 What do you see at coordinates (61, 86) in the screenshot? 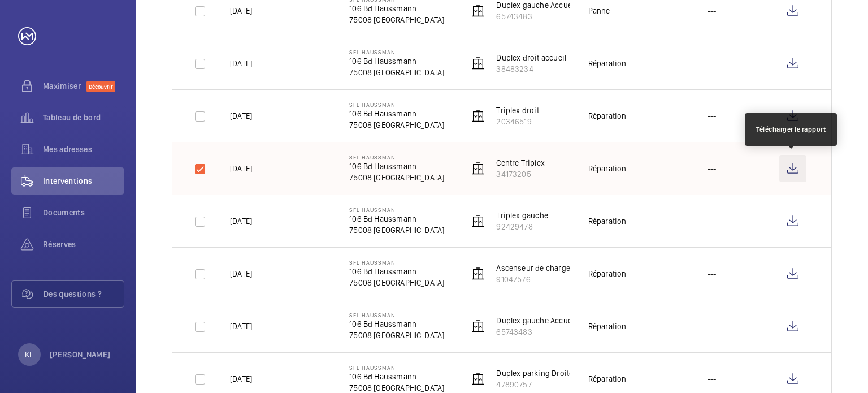
I see `font: Maximiser` at bounding box center [61, 86].